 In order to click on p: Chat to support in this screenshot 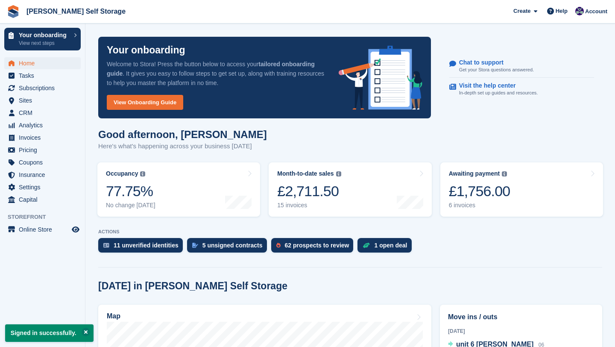, I will do `click(493, 62)`.